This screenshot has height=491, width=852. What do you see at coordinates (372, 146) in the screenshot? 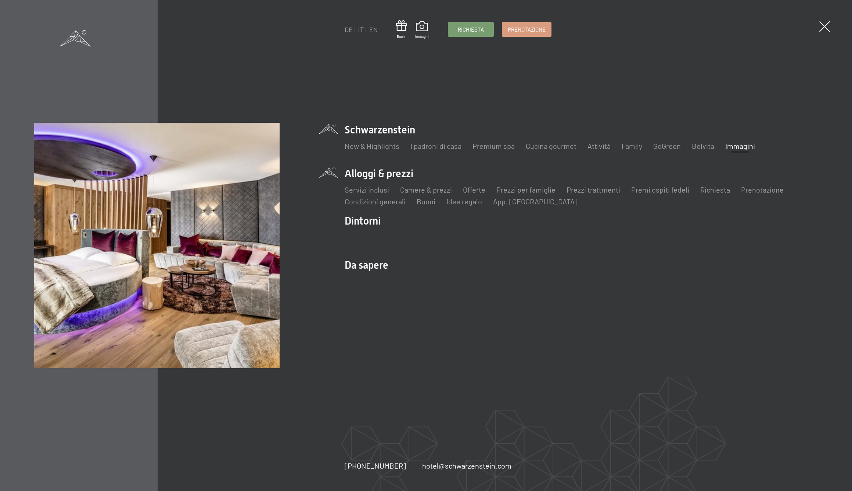
I see `a: New & Highlights` at bounding box center [372, 146].